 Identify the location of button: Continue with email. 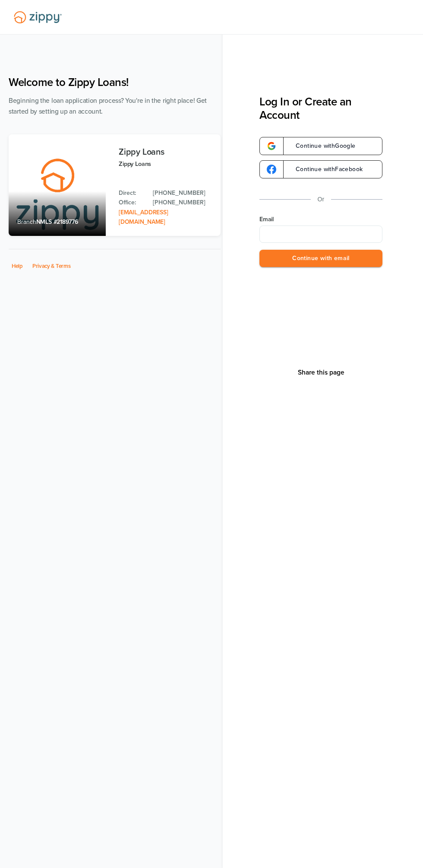
(321, 258).